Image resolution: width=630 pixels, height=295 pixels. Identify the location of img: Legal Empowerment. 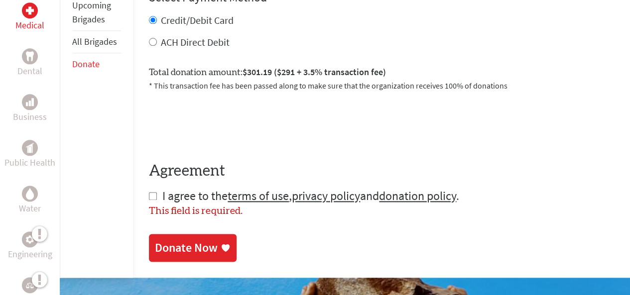
(30, 285).